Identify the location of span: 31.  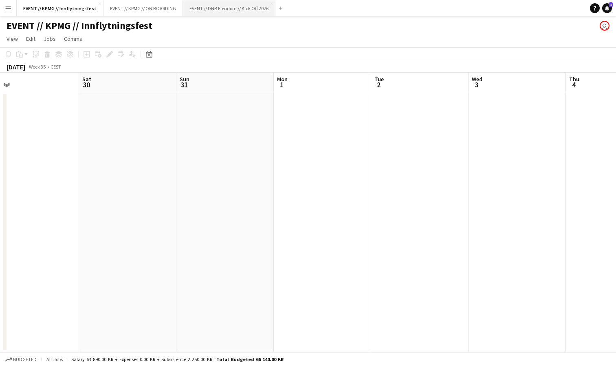
(184, 84).